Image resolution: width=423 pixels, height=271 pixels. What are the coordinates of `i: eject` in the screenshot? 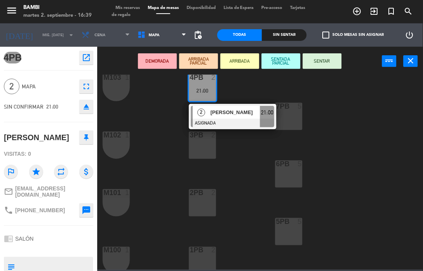 It's located at (86, 107).